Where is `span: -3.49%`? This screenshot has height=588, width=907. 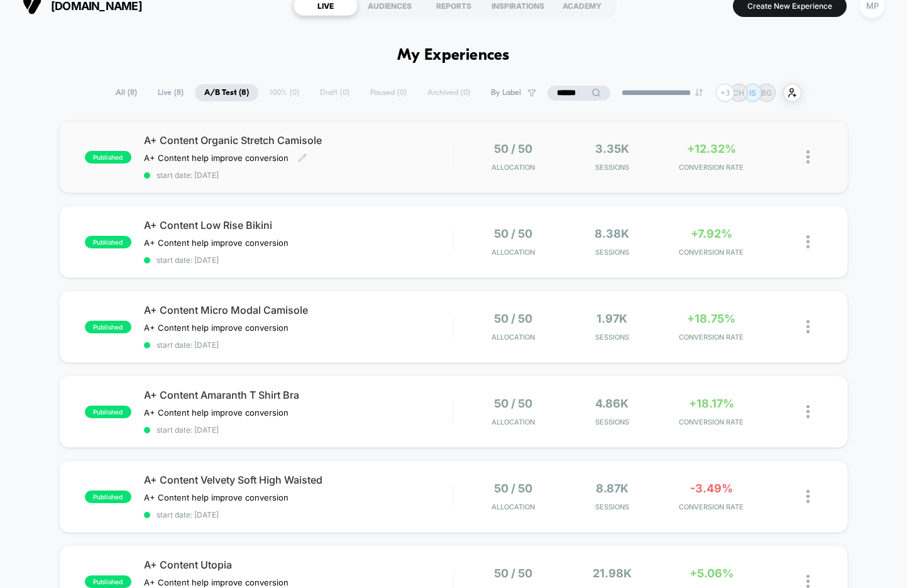
span: -3.49% is located at coordinates (712, 487).